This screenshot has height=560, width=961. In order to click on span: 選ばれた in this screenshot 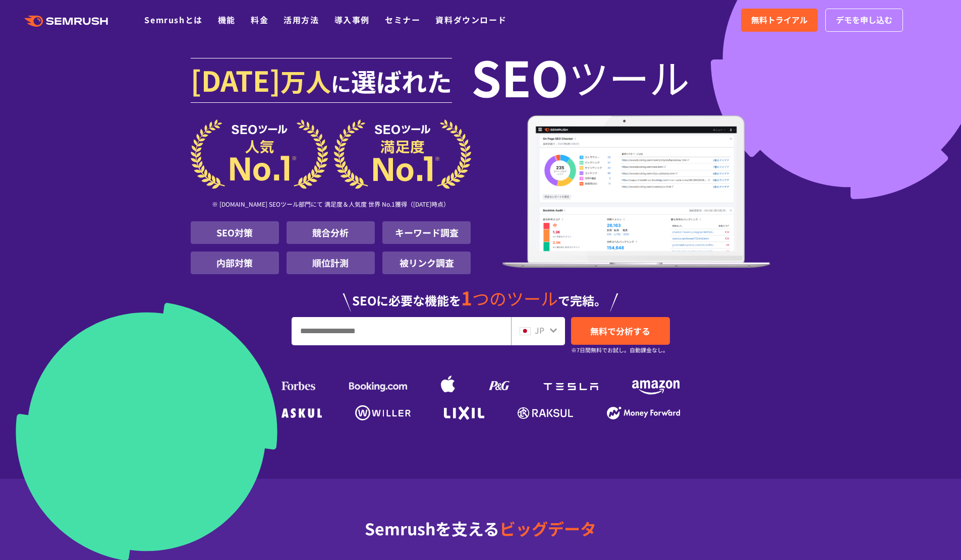, I will do `click(401, 81)`.